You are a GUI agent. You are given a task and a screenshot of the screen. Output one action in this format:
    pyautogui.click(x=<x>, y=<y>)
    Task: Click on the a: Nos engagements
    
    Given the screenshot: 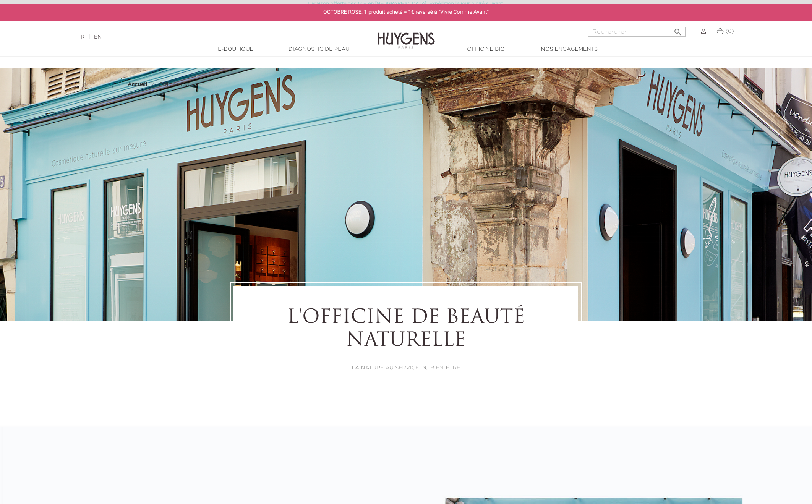 What is the action you would take?
    pyautogui.click(x=569, y=49)
    